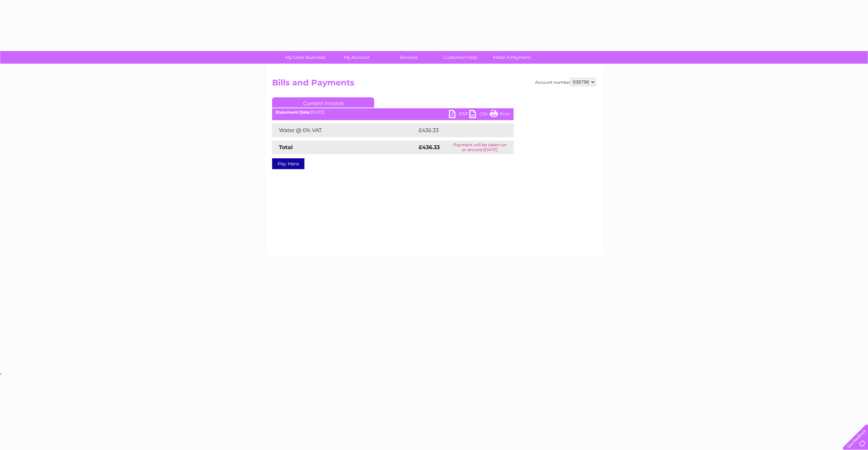 This screenshot has height=450, width=868. What do you see at coordinates (408, 57) in the screenshot?
I see `a: Services` at bounding box center [408, 57].